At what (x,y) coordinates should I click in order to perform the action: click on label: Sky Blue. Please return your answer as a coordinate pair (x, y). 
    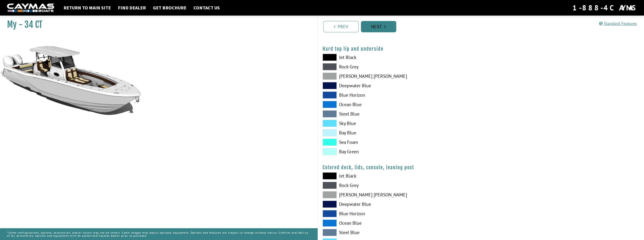
    Looking at the image, I should click on (399, 123).